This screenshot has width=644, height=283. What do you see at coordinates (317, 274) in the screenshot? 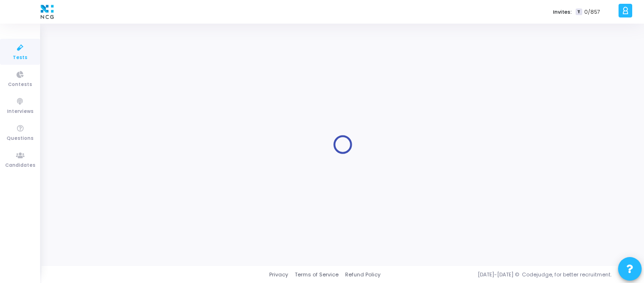
I see `a: Terms of Service` at bounding box center [317, 274].